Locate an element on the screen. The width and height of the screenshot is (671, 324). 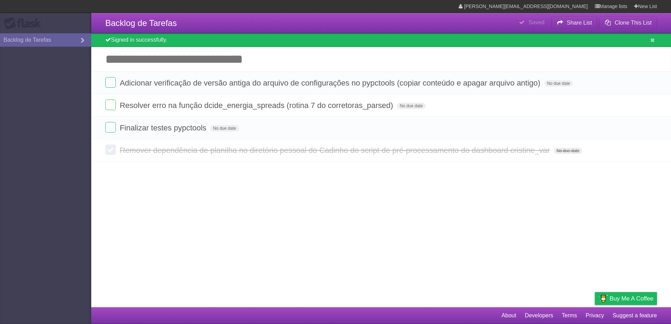
span: Remover dependência de planilha no diretório pessoal do Cadinho do script de pré-processamento do... is located at coordinates (335, 150).